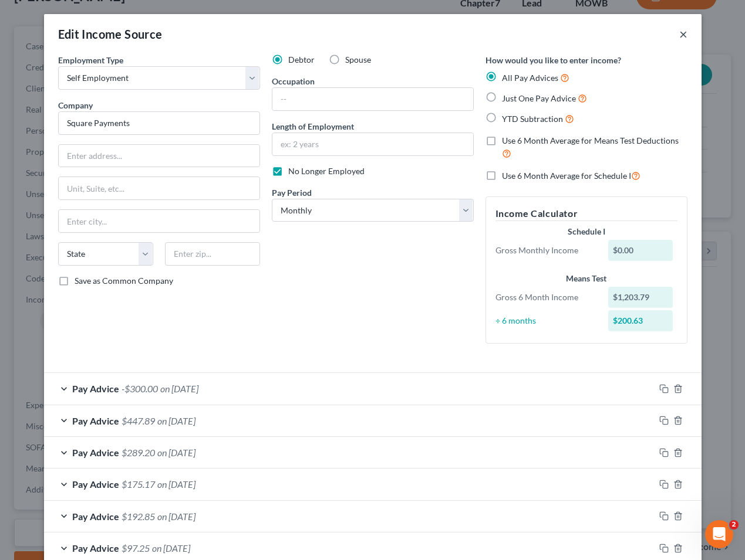 The height and width of the screenshot is (560, 745). Describe the element at coordinates (313, 126) in the screenshot. I see `label: Length of Employment` at that location.